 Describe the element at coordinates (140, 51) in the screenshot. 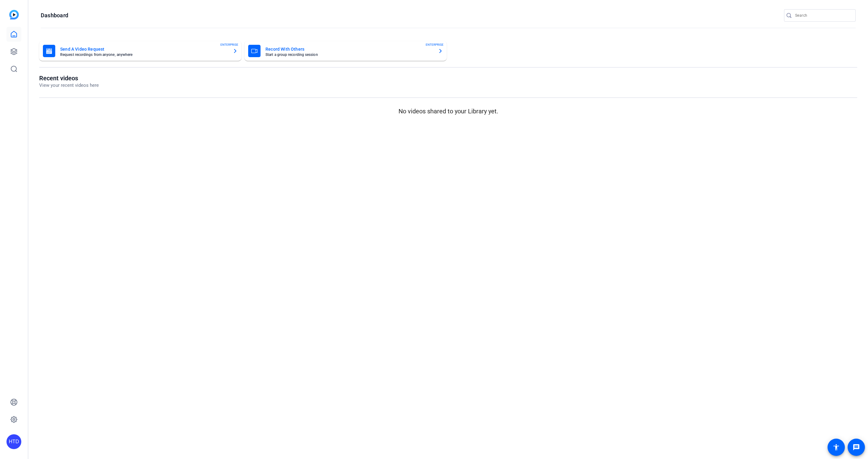

I see `button: Send A Video RequestRequest recordings from anyone, anywhereENTERPRISE` at that location.